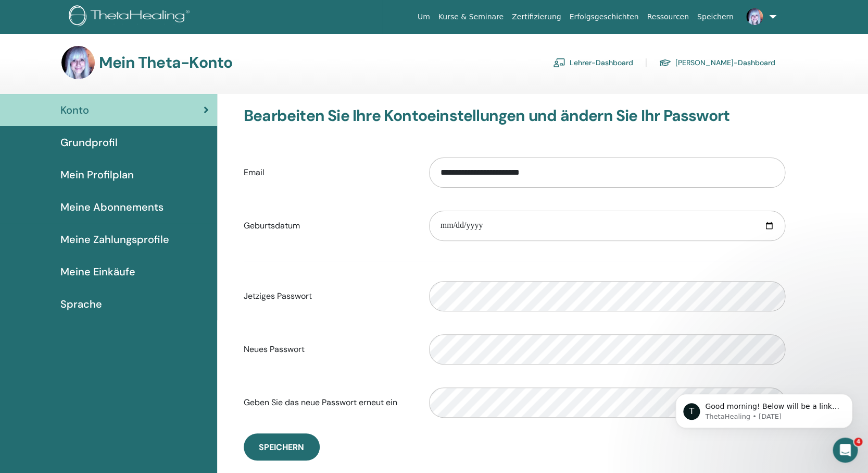  I want to click on div: message notification from ThetaHealing, 6d ago. Good morning! Below will be a link to the recerti..., so click(104, 39).